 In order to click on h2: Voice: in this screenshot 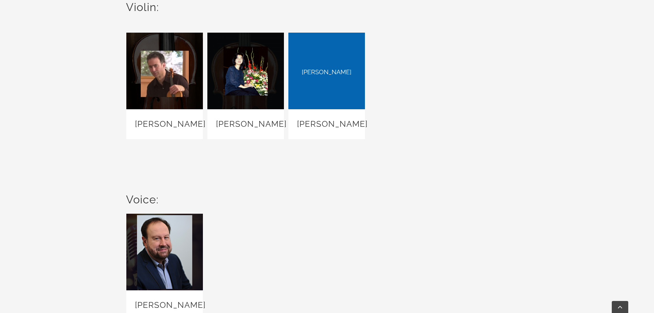, I will do `click(327, 200)`.